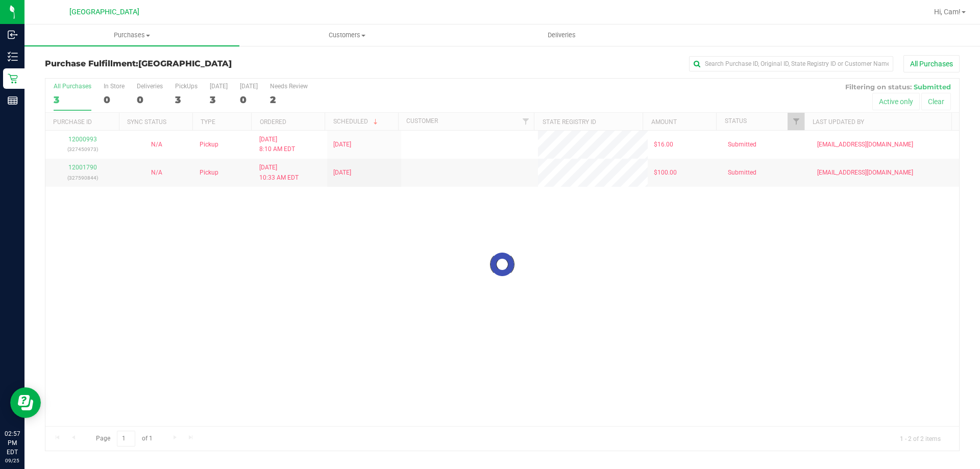 This screenshot has width=980, height=469. I want to click on button: All Purchases, so click(931, 64).